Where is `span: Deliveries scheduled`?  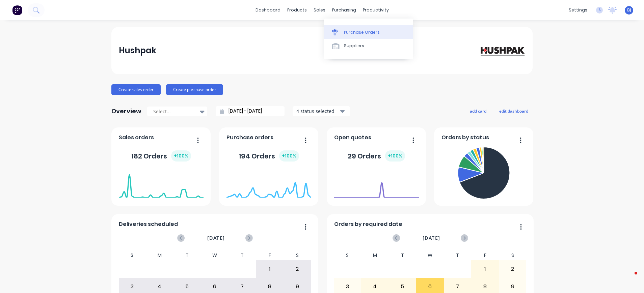 span: Deliveries scheduled is located at coordinates (148, 224).